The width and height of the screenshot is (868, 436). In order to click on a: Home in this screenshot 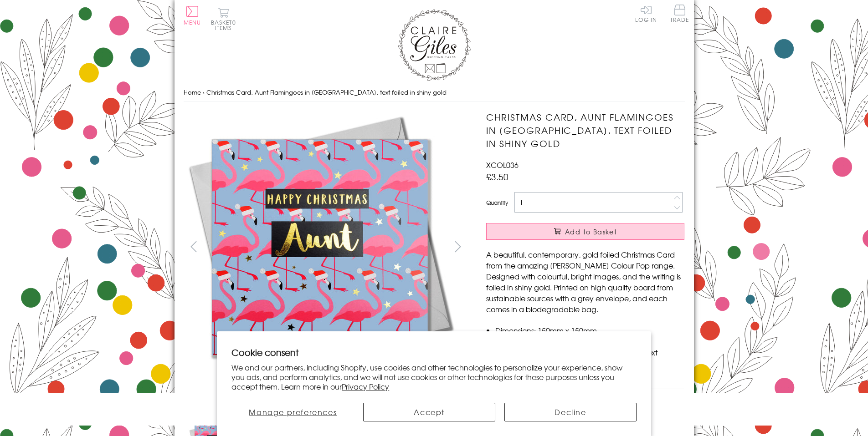, I will do `click(192, 92)`.